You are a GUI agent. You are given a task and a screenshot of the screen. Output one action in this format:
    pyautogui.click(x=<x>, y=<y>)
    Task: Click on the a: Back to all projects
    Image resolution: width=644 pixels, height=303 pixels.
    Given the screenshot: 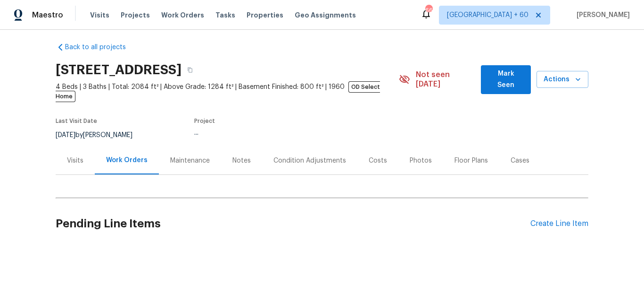 What is the action you would take?
    pyautogui.click(x=101, y=47)
    